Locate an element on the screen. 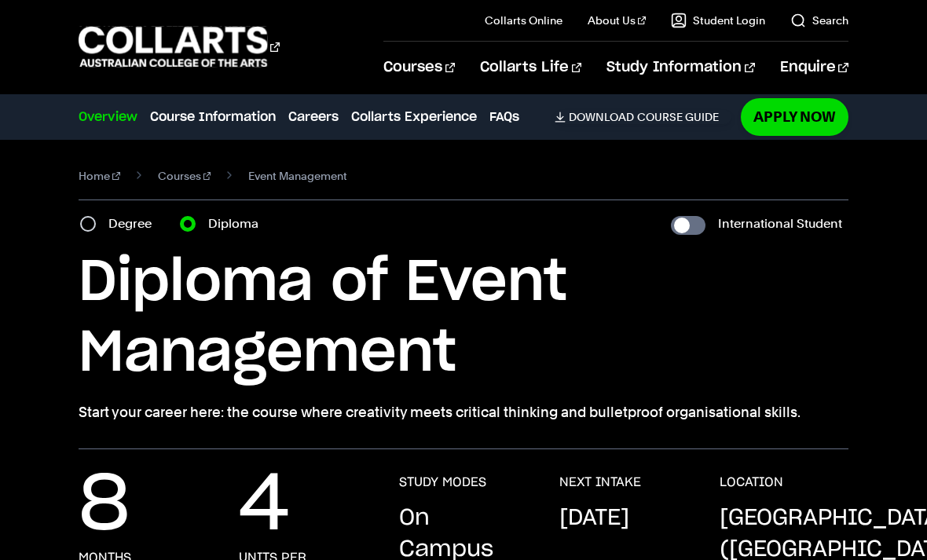 This screenshot has width=927, height=560. a: Collarts Online is located at coordinates (523, 21).